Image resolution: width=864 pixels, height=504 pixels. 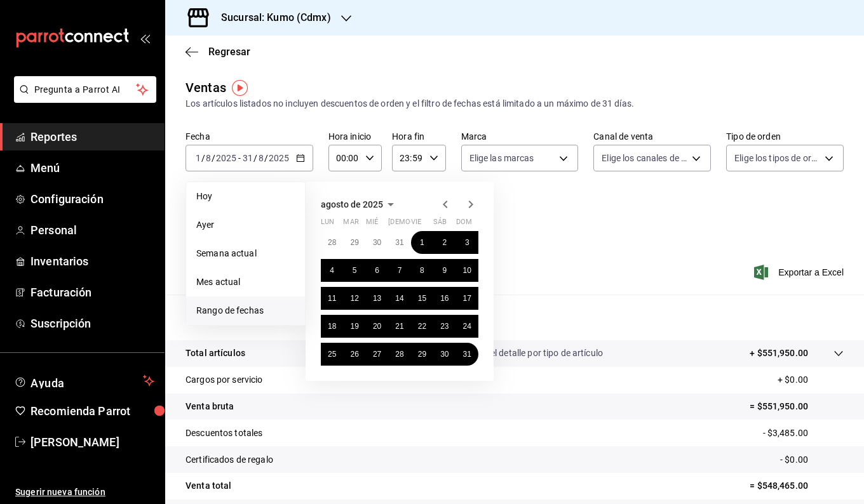 What do you see at coordinates (332, 354) in the screenshot?
I see `button: 25 de agosto de 2025` at bounding box center [332, 354].